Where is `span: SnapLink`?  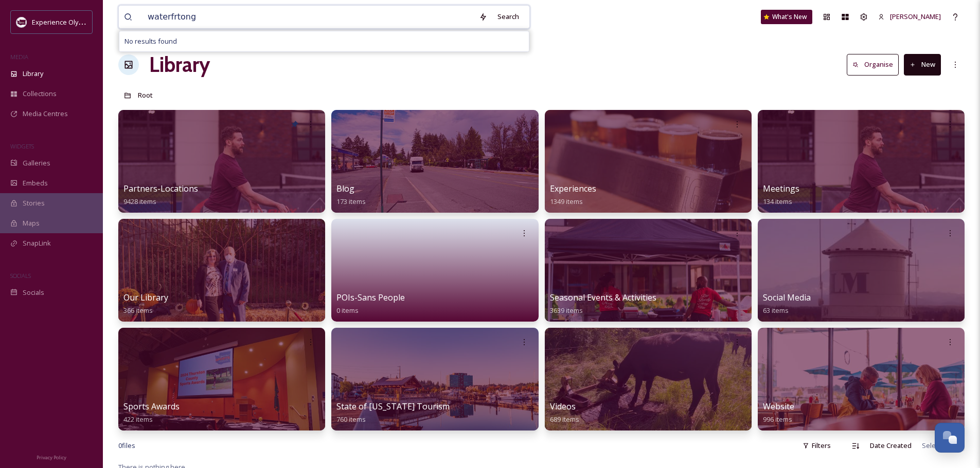 span: SnapLink is located at coordinates (37, 243).